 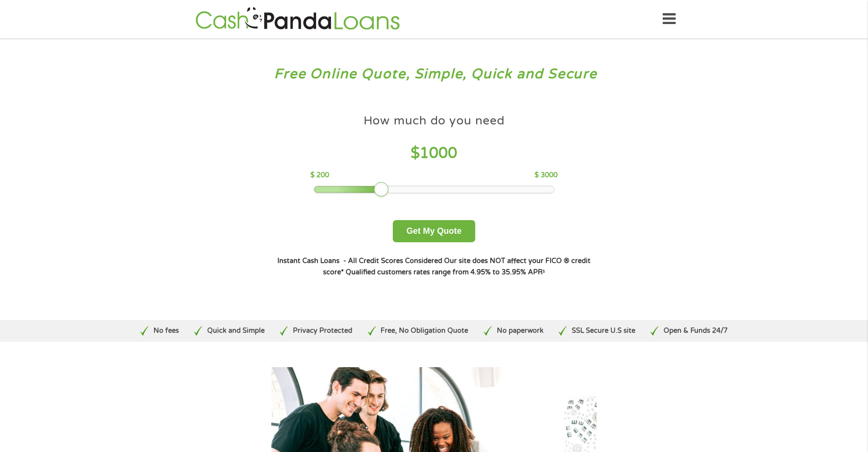 I want to click on p: No paperwork, so click(x=520, y=331).